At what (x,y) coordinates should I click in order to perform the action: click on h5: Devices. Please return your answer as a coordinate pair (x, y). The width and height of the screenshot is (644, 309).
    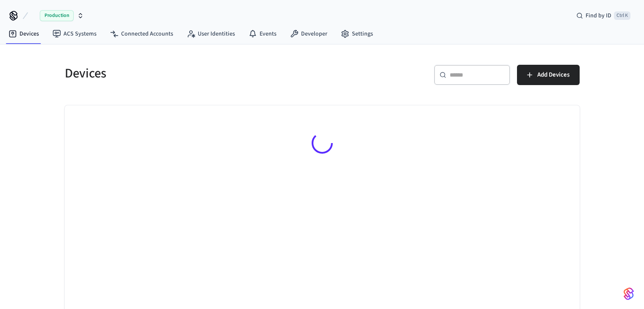
    Looking at the image, I should click on (191, 73).